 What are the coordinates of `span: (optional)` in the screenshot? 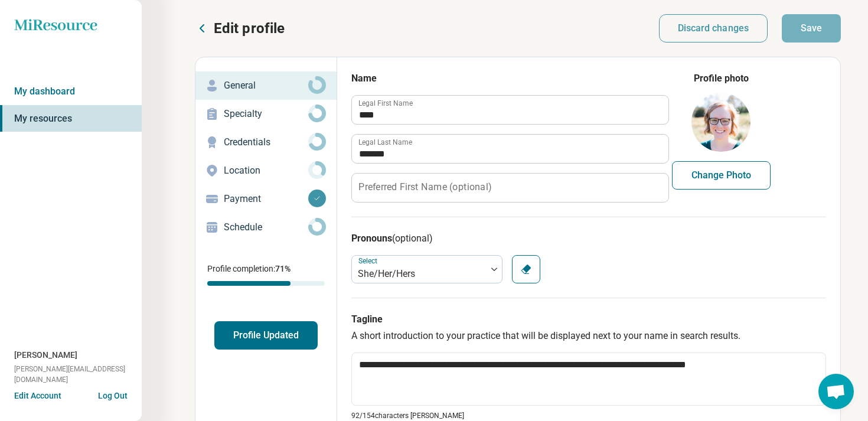 It's located at (412, 238).